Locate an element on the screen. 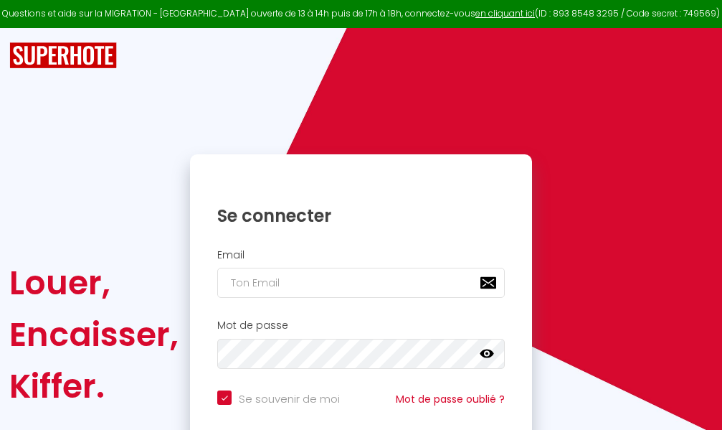 The height and width of the screenshot is (430, 722). div: Encaisser, is located at coordinates (94, 334).